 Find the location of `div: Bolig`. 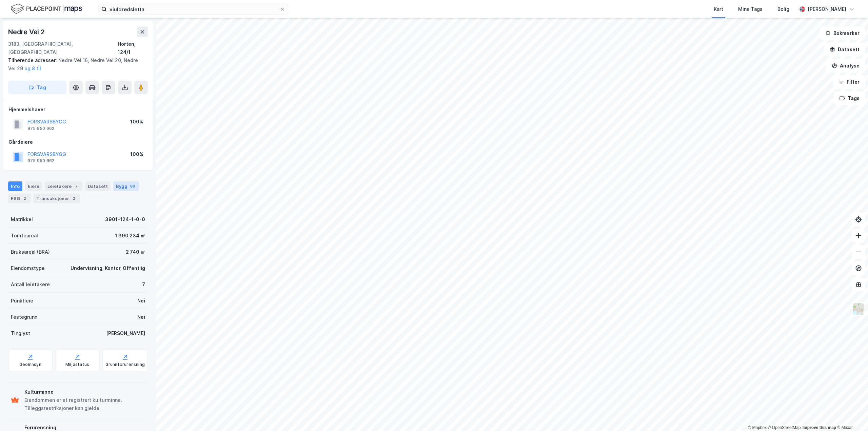

div: Bolig is located at coordinates (783, 9).